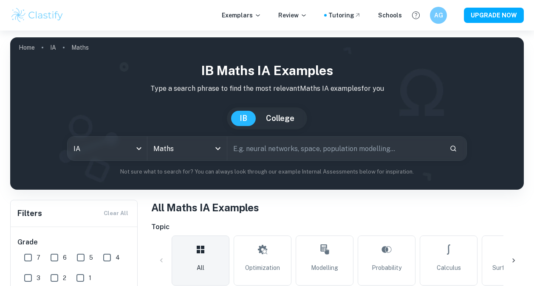  What do you see at coordinates (30, 214) in the screenshot?
I see `h6: Filters` at bounding box center [30, 214].